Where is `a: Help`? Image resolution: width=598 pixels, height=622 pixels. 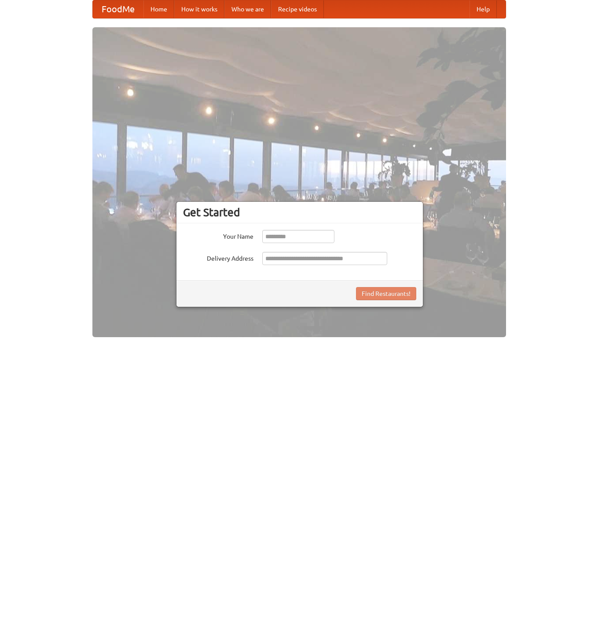
a: Help is located at coordinates (483, 9).